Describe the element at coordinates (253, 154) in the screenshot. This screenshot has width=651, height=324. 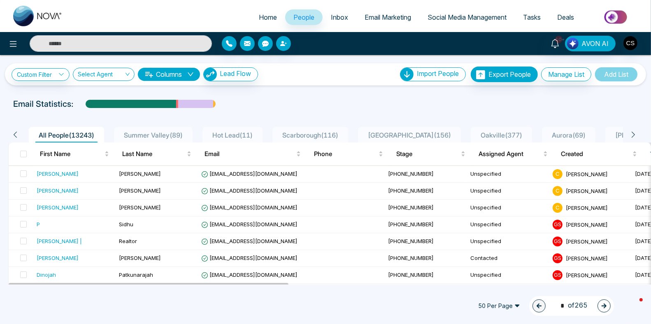
I see `th: Email` at that location.